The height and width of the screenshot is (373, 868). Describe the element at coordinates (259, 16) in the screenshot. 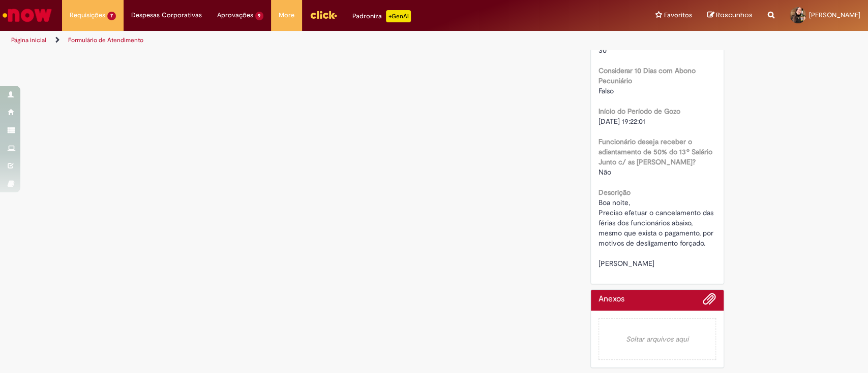

I see `span: 9` at that location.